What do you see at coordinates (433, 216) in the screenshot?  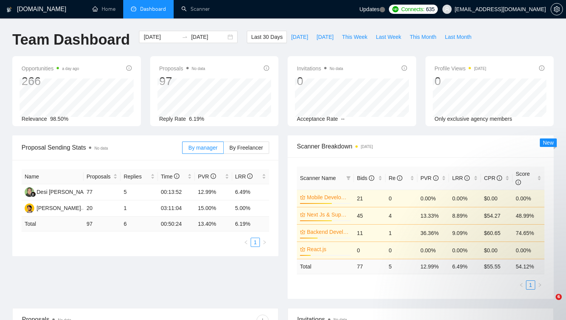 I see `td: 13.33%` at bounding box center [433, 216].